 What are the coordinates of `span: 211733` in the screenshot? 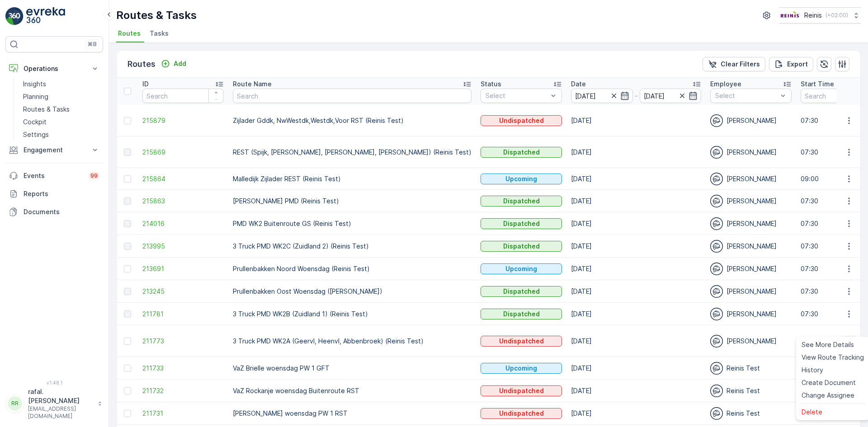 It's located at (183, 368).